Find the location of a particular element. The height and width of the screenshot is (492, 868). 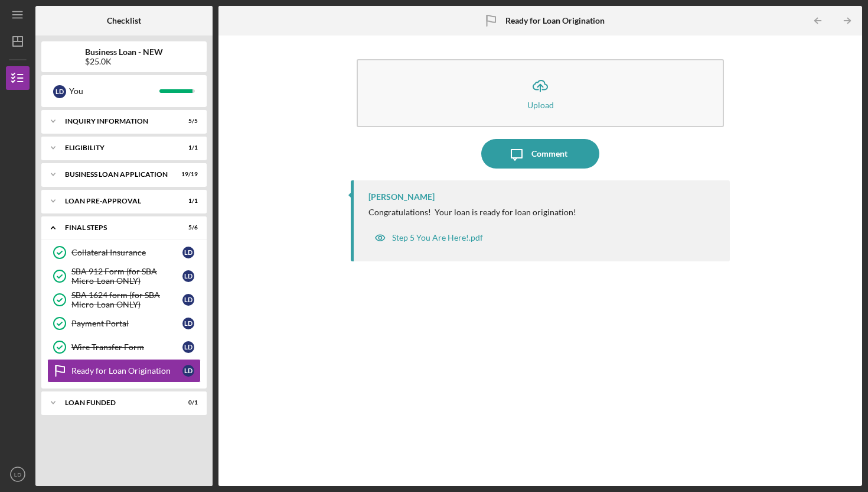

div: 5 / 6 is located at coordinates (187, 227).